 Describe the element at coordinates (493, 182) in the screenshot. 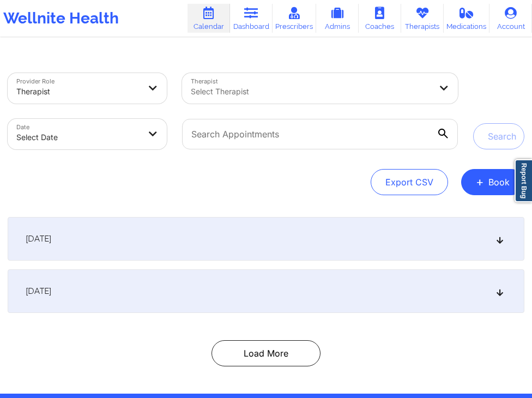

I see `button: +Book` at that location.